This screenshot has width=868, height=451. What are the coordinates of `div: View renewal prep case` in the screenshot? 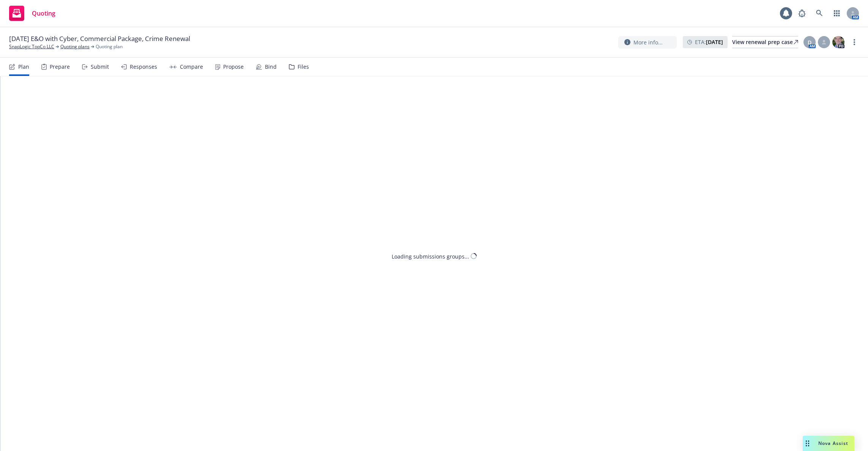 It's located at (765, 42).